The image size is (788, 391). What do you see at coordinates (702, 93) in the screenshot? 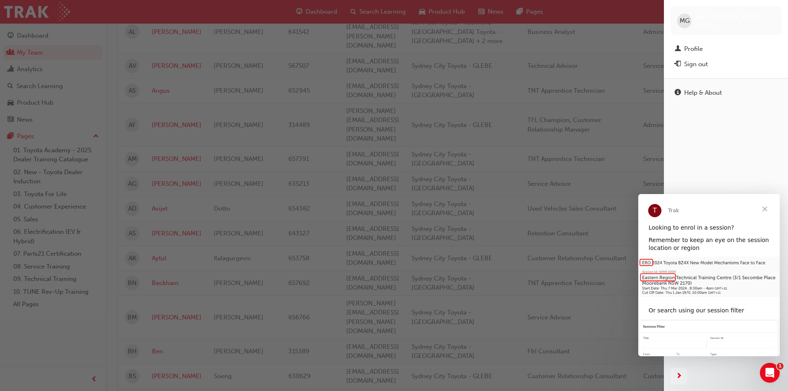
I see `div: Help & About` at bounding box center [702, 93].